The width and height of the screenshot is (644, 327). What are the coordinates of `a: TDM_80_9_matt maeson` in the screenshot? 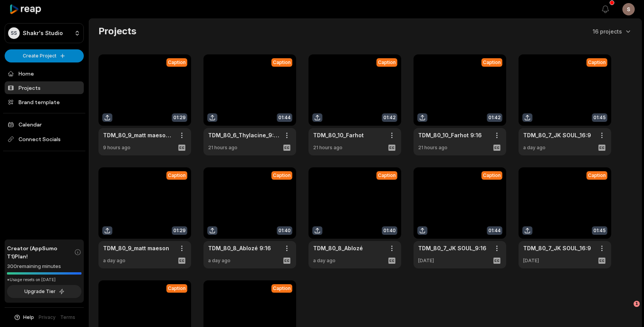 It's located at (136, 248).